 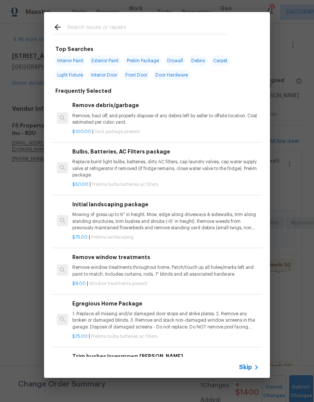 What do you see at coordinates (221, 61) in the screenshot?
I see `span: Carpet` at bounding box center [221, 61].